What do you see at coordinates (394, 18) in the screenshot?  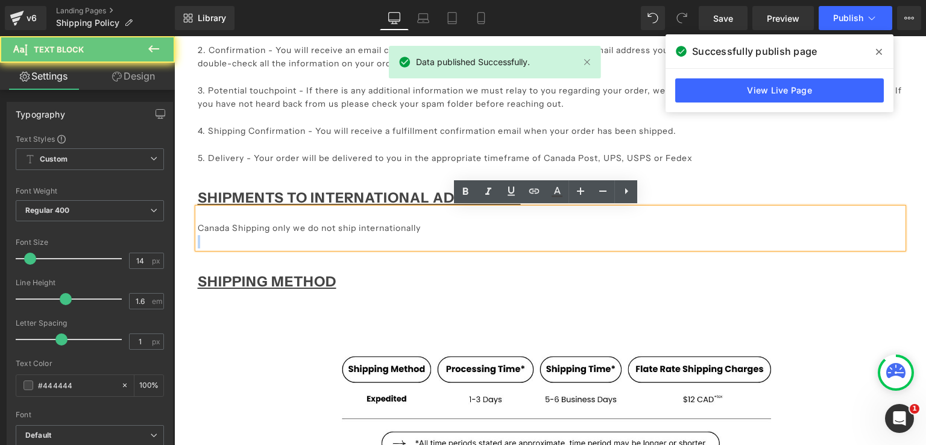 I see `a: Desktop` at bounding box center [394, 18].